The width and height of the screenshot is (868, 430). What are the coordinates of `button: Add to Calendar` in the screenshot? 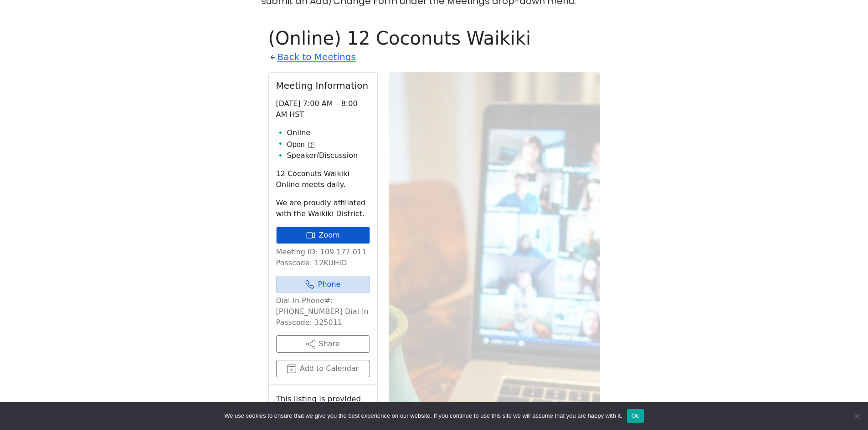 It's located at (323, 369).